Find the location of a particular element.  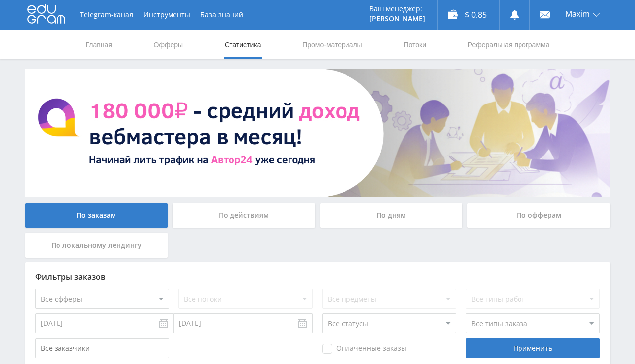

a: Промо-материалы is located at coordinates (332, 45).